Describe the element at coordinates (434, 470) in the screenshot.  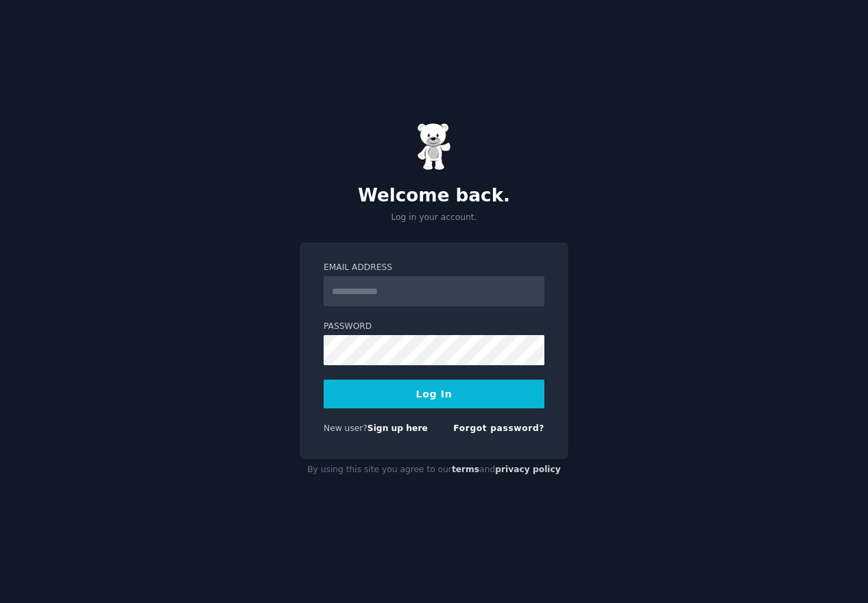
I see `div: By using this site you agree to our and` at that location.